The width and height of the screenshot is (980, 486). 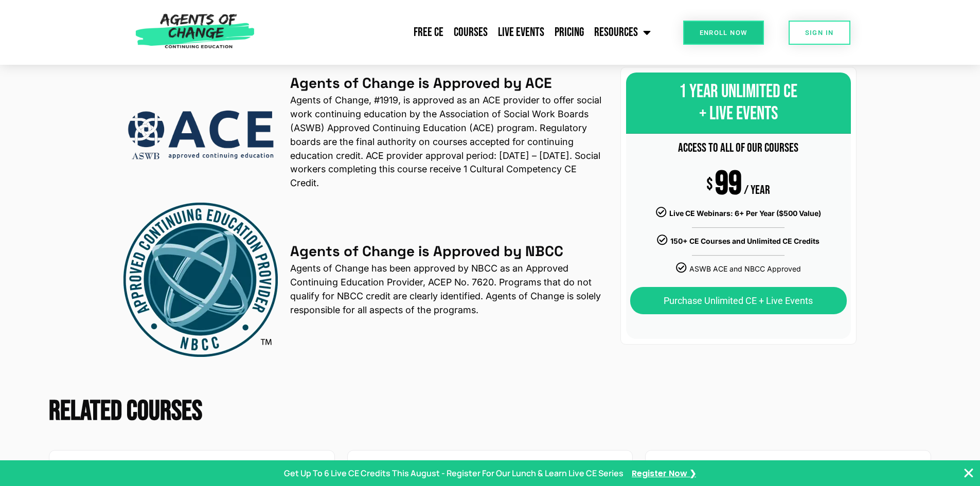 I want to click on span: SIGN IN, so click(x=819, y=33).